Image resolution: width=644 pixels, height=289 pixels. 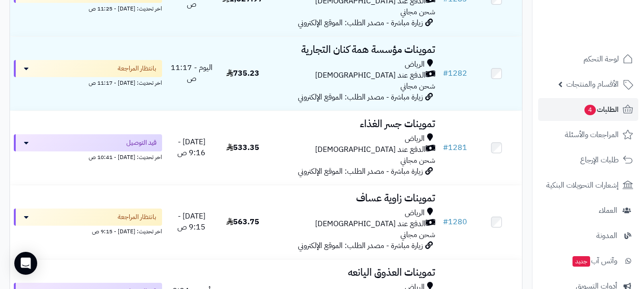 I want to click on a: إشعارات التحويلات البنكية, so click(x=588, y=185).